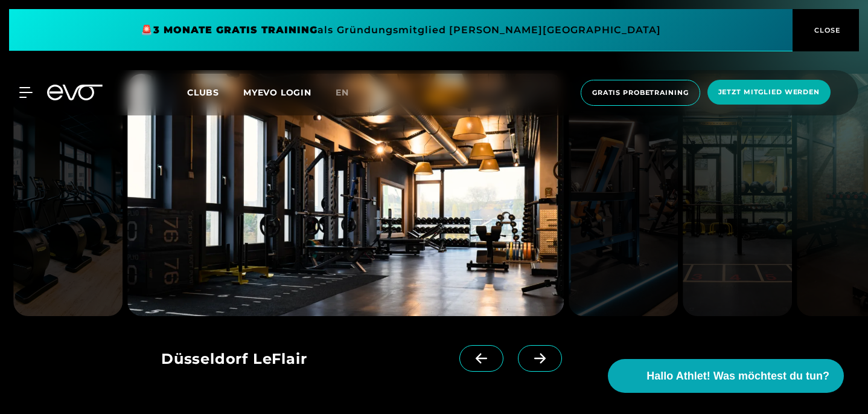 This screenshot has height=414, width=868. I want to click on a: MYEVO LOGIN, so click(277, 92).